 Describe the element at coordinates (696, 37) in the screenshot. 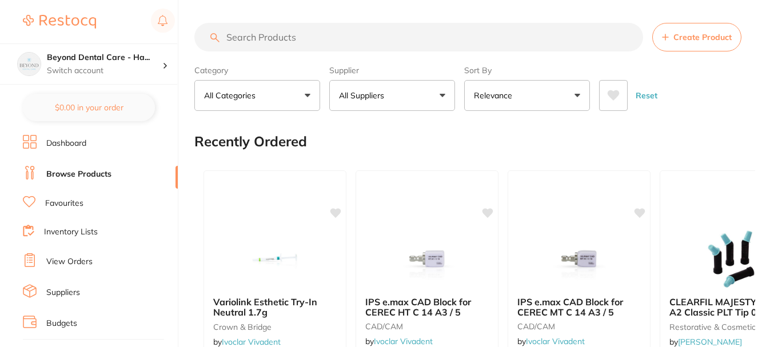

I see `button: Create Product` at that location.